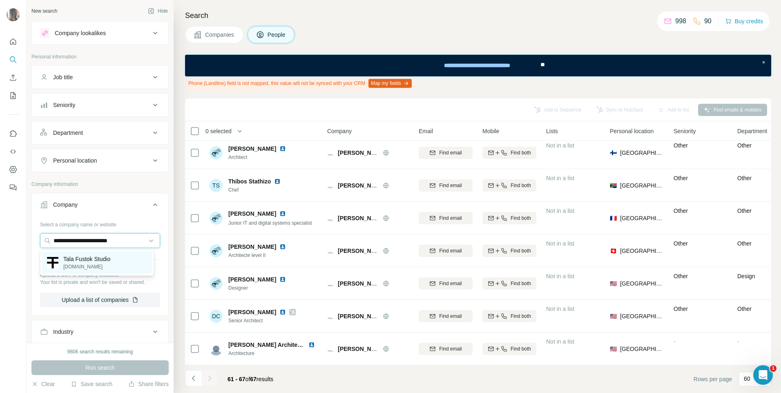  Describe the element at coordinates (216, 316) in the screenshot. I see `div: DC` at that location.